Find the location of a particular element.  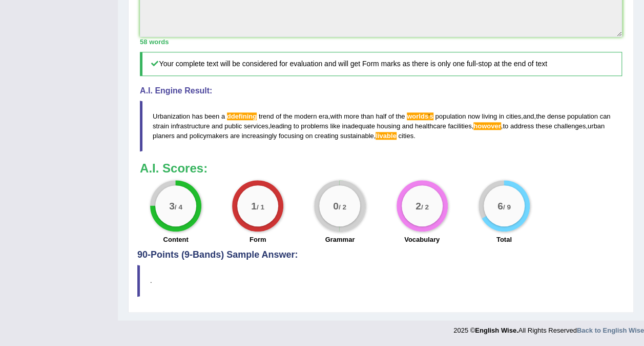

label: Grammar is located at coordinates (340, 239).